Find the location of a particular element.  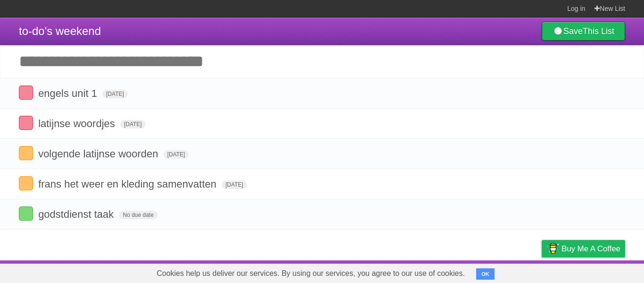

button: OK is located at coordinates (485, 274).